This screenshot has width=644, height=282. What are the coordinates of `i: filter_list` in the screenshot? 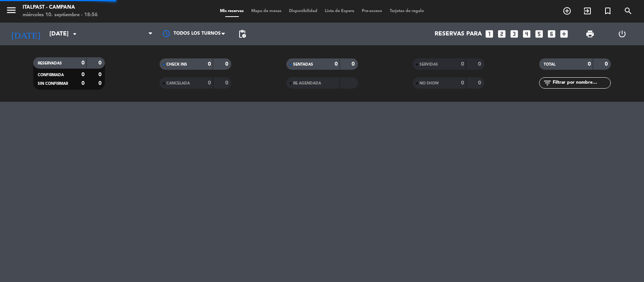 It's located at (547, 83).